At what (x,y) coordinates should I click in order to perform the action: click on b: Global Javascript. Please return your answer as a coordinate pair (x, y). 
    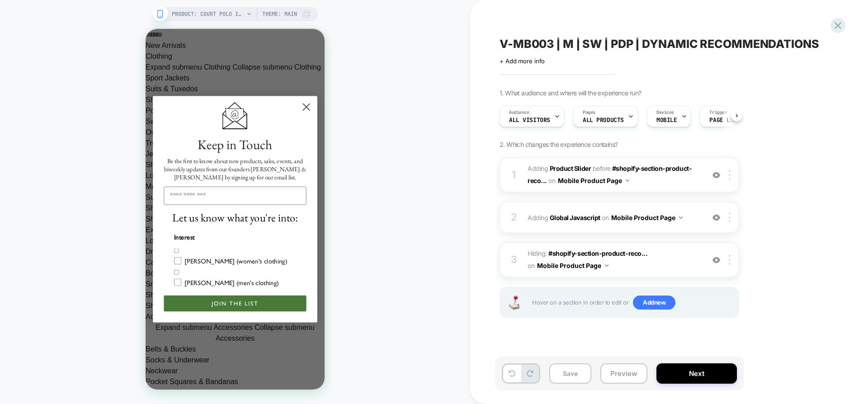
    Looking at the image, I should click on (576, 217).